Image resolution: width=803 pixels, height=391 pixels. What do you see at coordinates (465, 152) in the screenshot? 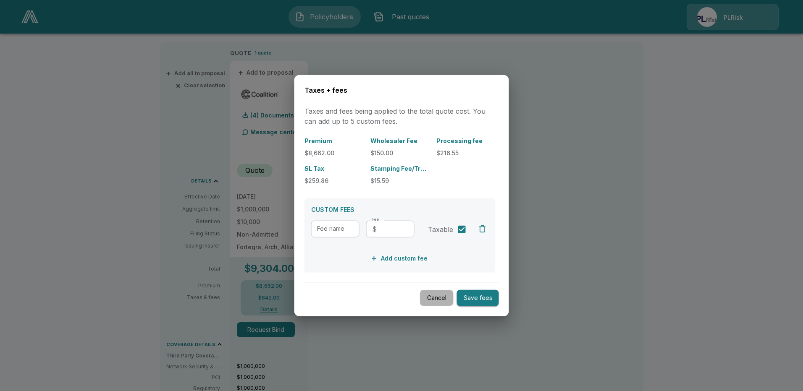
I see `p: $216.55` at bounding box center [465, 152].